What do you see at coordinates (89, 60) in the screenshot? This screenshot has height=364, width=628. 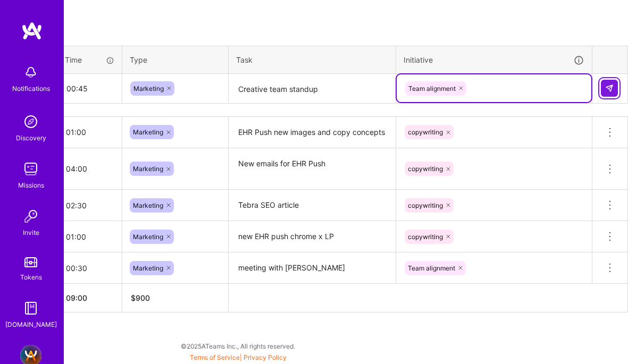 I see `div: Time` at bounding box center [89, 60].